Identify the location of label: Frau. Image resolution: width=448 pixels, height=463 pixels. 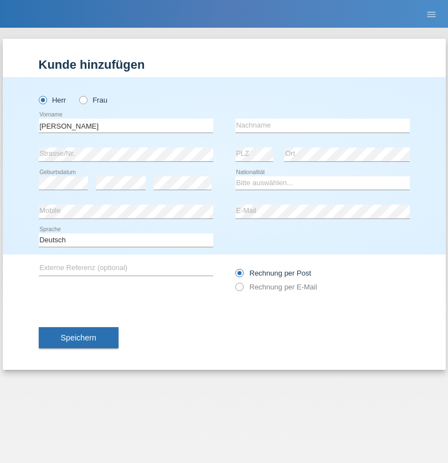
(93, 100).